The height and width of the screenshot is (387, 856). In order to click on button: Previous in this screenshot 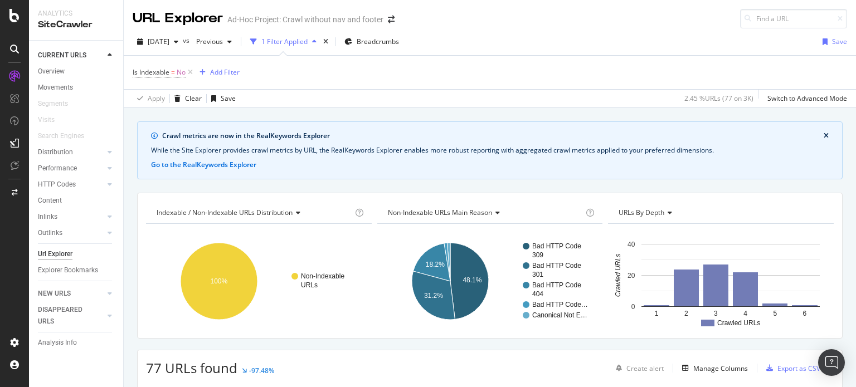, I will do `click(214, 42)`.